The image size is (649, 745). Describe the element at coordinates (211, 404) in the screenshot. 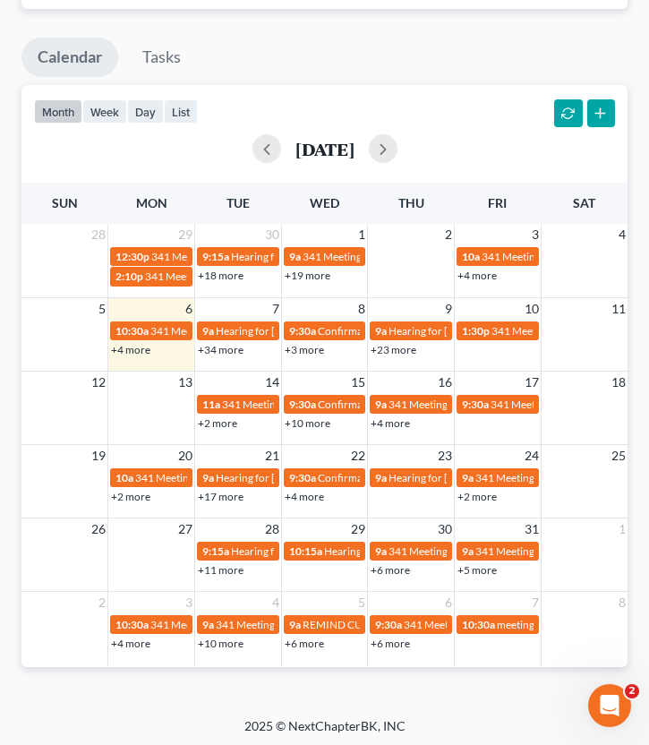

I see `span: 11a` at that location.